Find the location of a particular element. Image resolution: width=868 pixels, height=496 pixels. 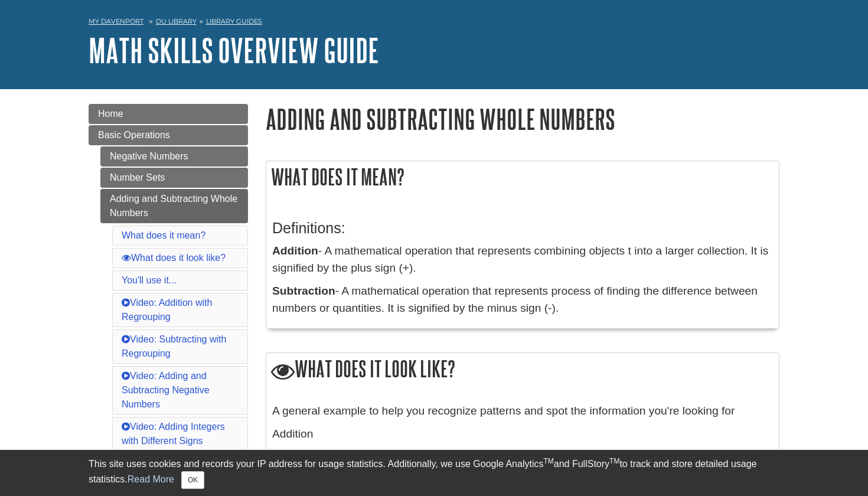

b: Addition is located at coordinates (295, 251).